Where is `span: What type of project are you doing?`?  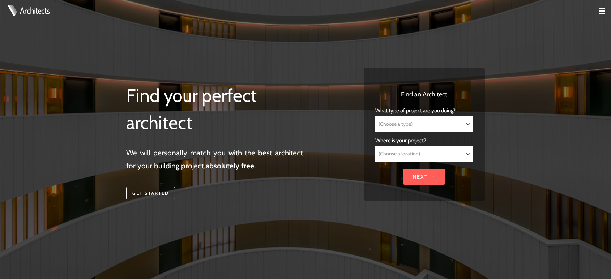 span: What type of project are you doing? is located at coordinates (415, 111).